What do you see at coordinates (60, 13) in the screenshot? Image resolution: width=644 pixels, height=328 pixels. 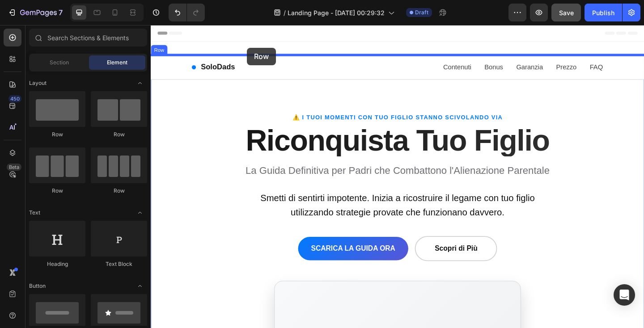 I see `p: 7` at bounding box center [60, 13].